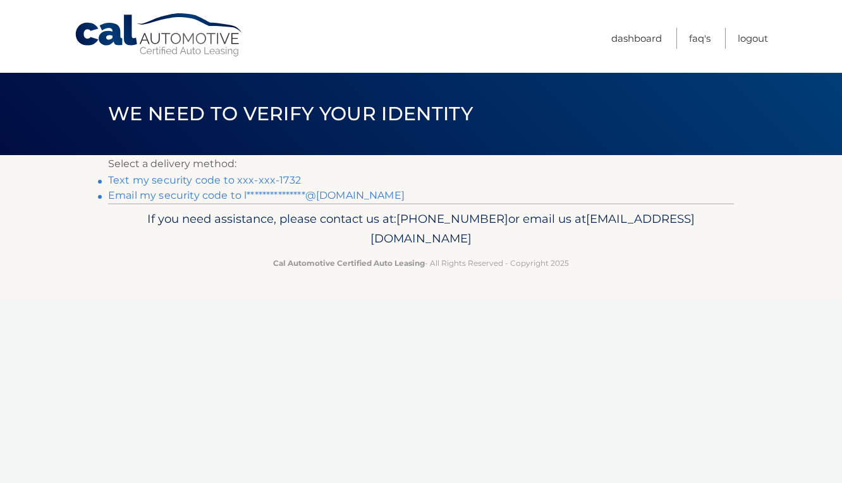 The height and width of the screenshot is (483, 842). I want to click on strong: Cal Automotive Certified Auto Leasing, so click(349, 262).